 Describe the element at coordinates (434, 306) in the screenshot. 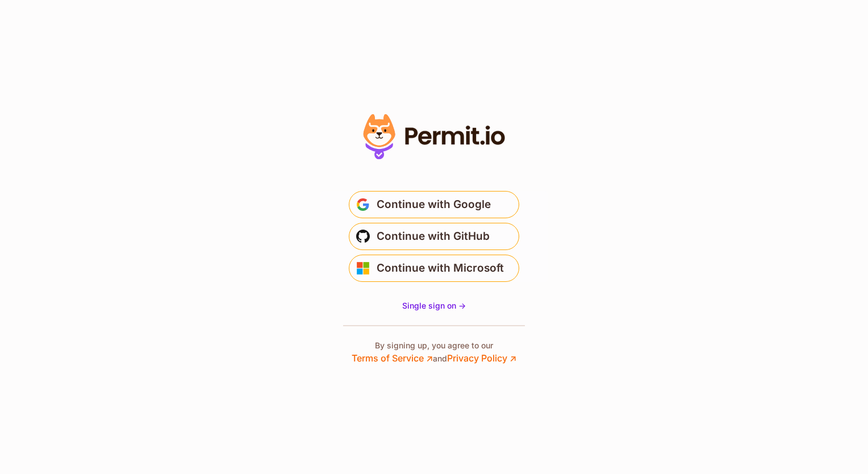

I see `a: Single sign on ->` at that location.